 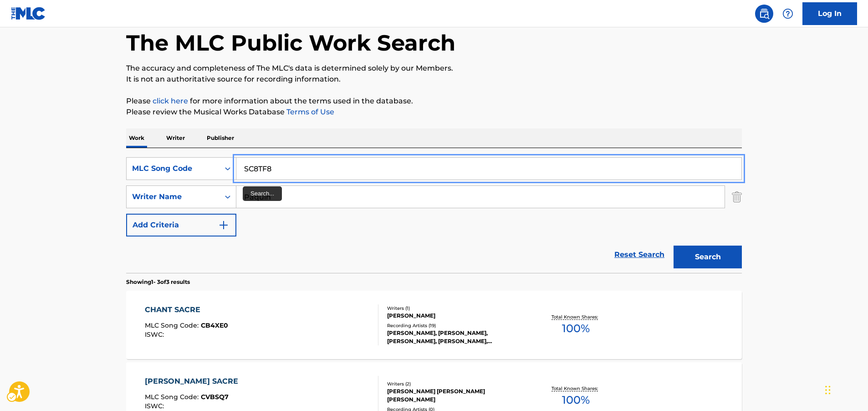 I want to click on div: Chat Widget, so click(x=846, y=390).